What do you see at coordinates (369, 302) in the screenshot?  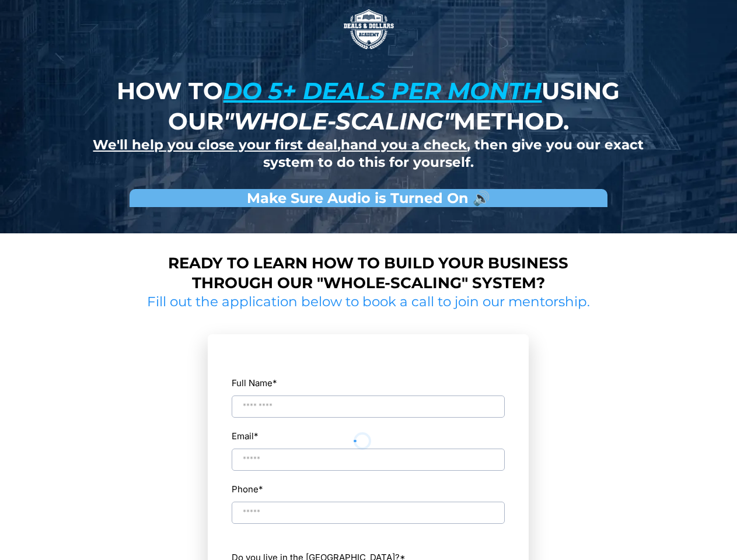 I see `h2: Fill out the application below to book a call to join our mentorship.` at bounding box center [369, 302].